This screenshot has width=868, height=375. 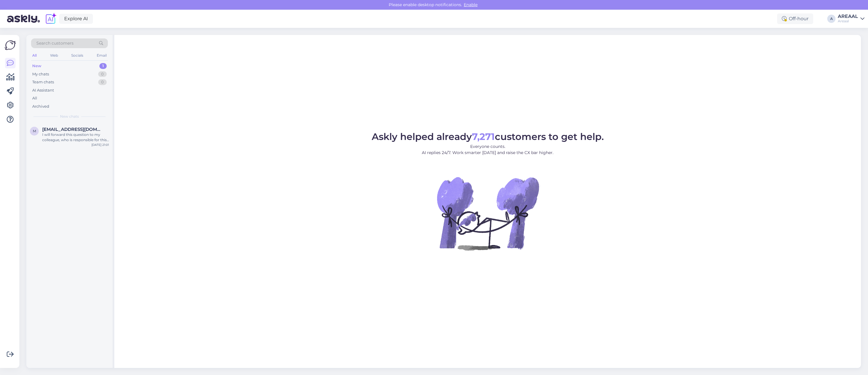 What do you see at coordinates (73, 130) in the screenshot?
I see `span: Moonikak@gmail.com` at bounding box center [73, 130].